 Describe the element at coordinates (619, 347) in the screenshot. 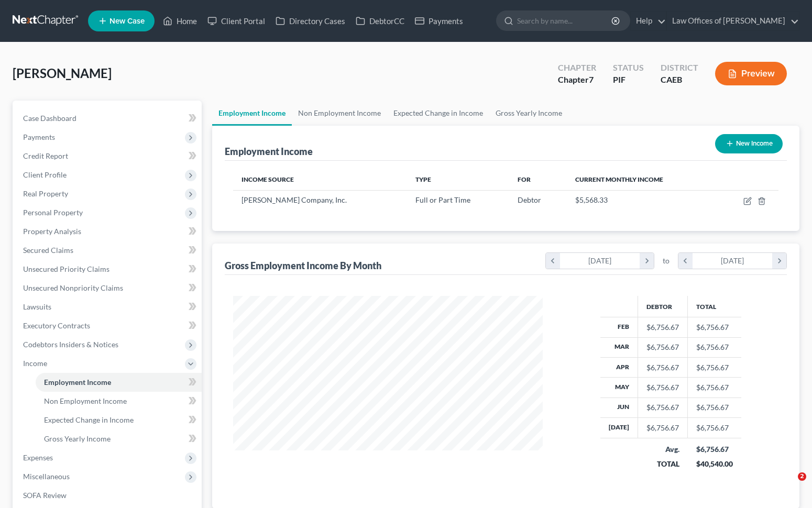

I see `th: Mar` at that location.